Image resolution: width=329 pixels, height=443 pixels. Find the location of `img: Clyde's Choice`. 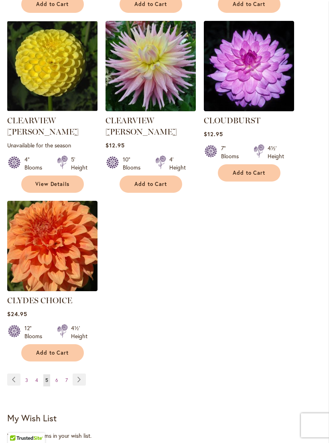

img: Clyde's Choice is located at coordinates (52, 246).